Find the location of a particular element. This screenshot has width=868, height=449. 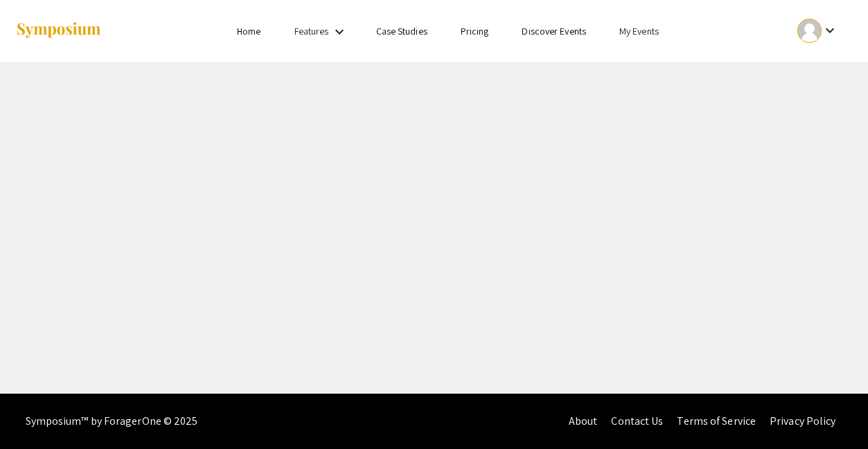

a: About is located at coordinates (583, 421).